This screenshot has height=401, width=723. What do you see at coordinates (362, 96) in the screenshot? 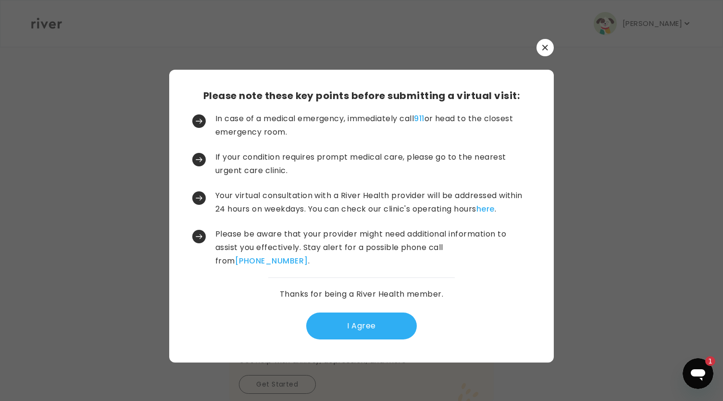
I see `h3: Please note these key points before submitting a virtual visit:` at bounding box center [362, 96].